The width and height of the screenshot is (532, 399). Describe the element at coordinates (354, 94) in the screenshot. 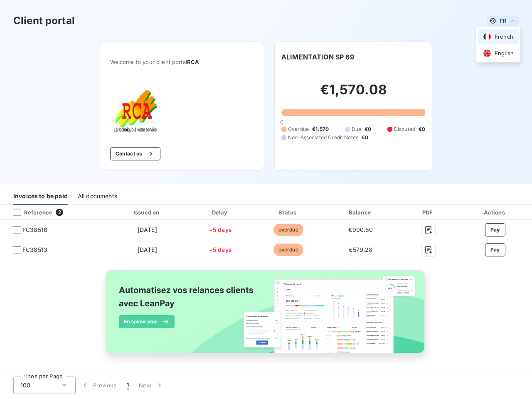

I see `h2: €1,570.08` at that location.